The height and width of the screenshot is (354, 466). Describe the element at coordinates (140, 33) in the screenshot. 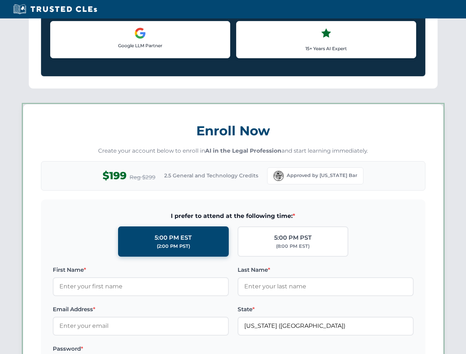

I see `img: Google` at that location.